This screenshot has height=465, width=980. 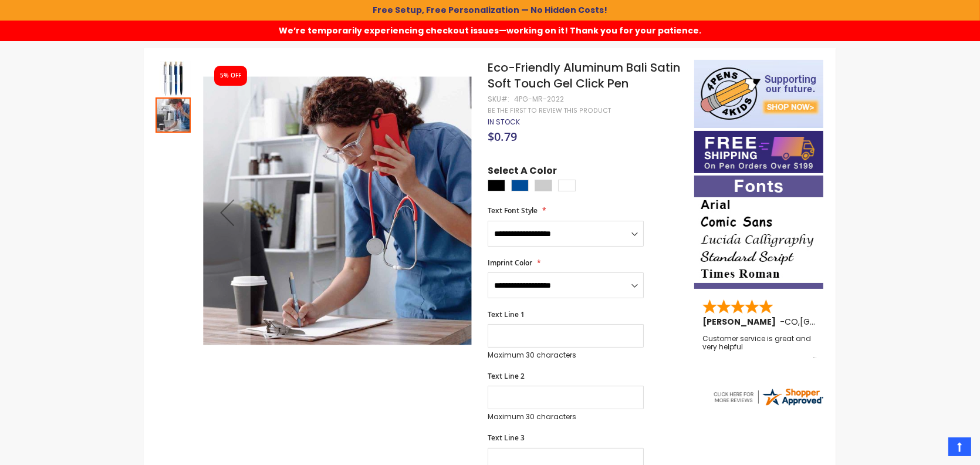 What do you see at coordinates (520, 186) in the screenshot?
I see `div: Dark Blue` at bounding box center [520, 186].